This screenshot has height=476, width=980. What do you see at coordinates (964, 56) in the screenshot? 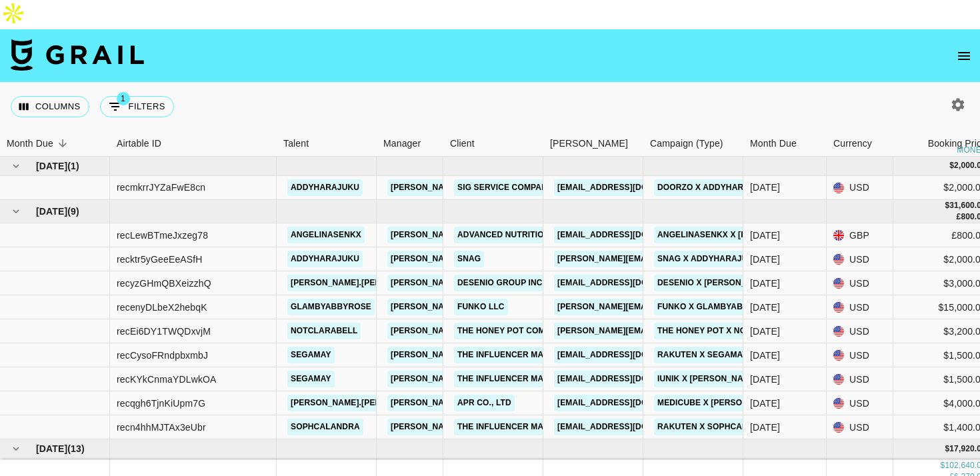
I see `button: open drawer` at bounding box center [964, 56].